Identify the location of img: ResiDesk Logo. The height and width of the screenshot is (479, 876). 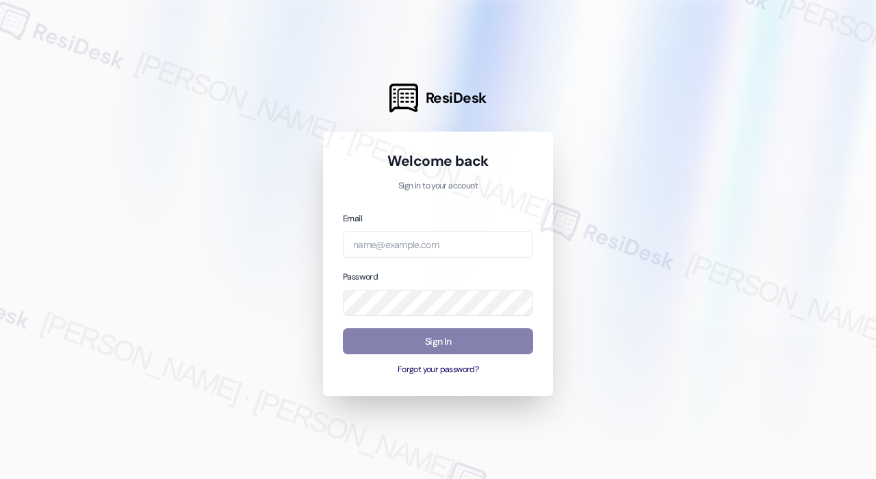
(404, 98).